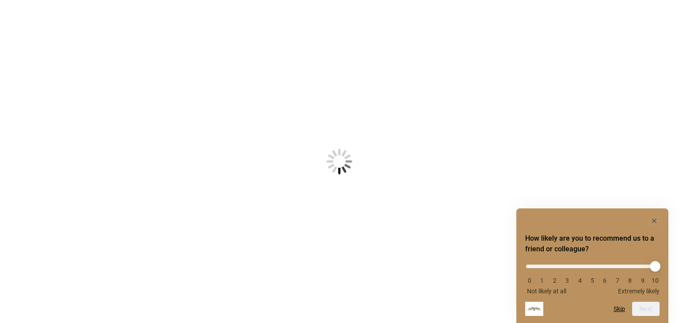 This screenshot has width=679, height=323. What do you see at coordinates (555, 280) in the screenshot?
I see `li: 2` at bounding box center [555, 280].